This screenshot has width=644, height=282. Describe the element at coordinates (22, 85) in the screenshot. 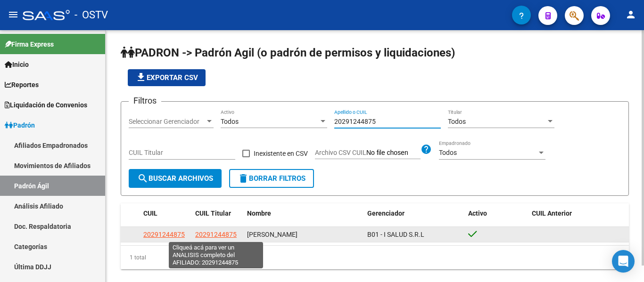

I see `span: Reportes` at that location.